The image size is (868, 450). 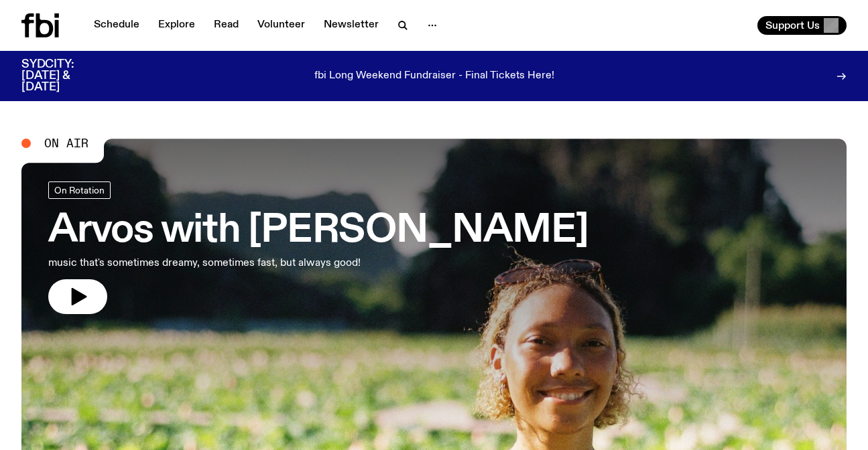 I want to click on span: On Air, so click(x=66, y=143).